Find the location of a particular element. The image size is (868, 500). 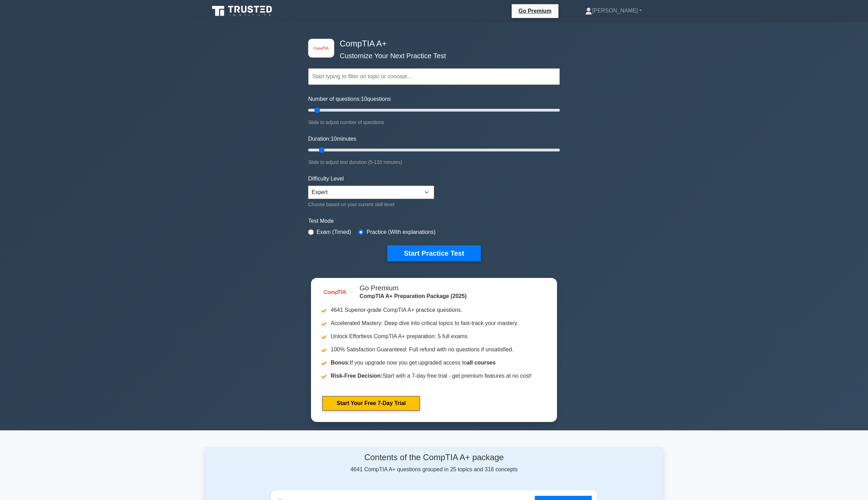

a: Go Premium is located at coordinates (535, 11).